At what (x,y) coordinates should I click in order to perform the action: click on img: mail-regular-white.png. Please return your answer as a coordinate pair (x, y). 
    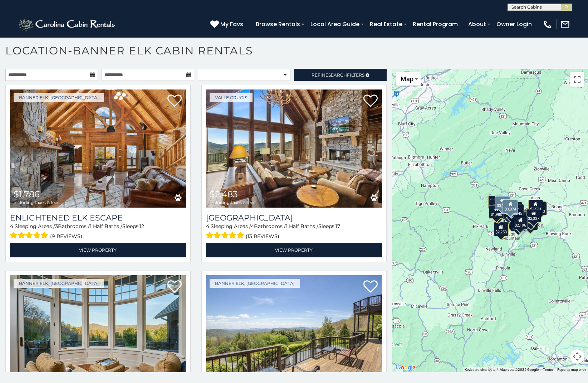
    Looking at the image, I should click on (566, 24).